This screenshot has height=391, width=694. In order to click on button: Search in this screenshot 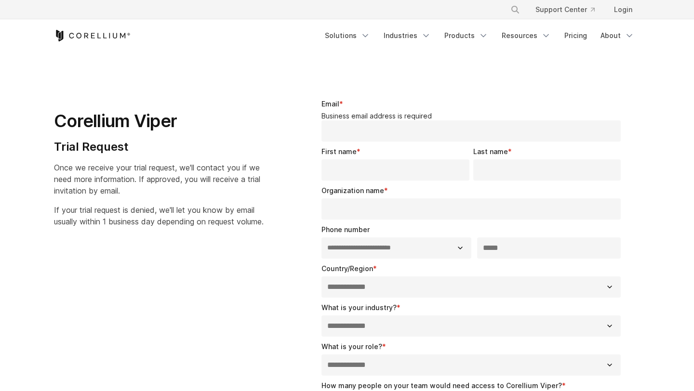, I will do `click(515, 10)`.